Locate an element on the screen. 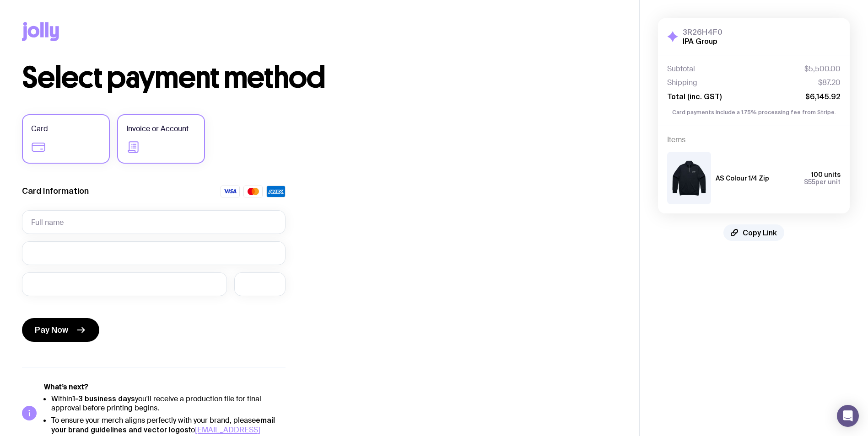 The height and width of the screenshot is (436, 868). span: $87.20 is located at coordinates (829, 83).